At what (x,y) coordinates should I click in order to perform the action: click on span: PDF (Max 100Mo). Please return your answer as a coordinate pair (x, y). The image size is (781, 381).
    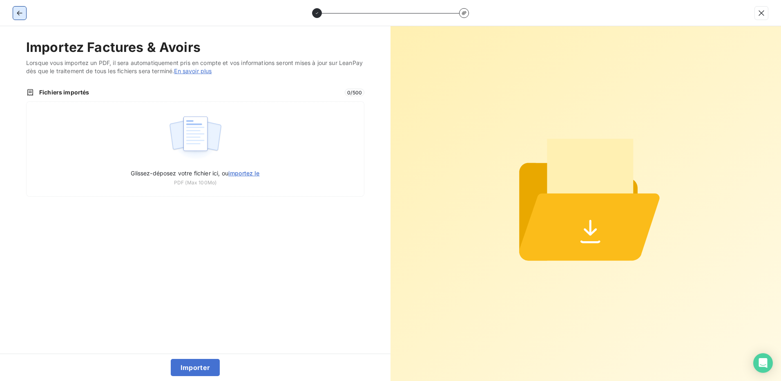
    Looking at the image, I should click on (195, 183).